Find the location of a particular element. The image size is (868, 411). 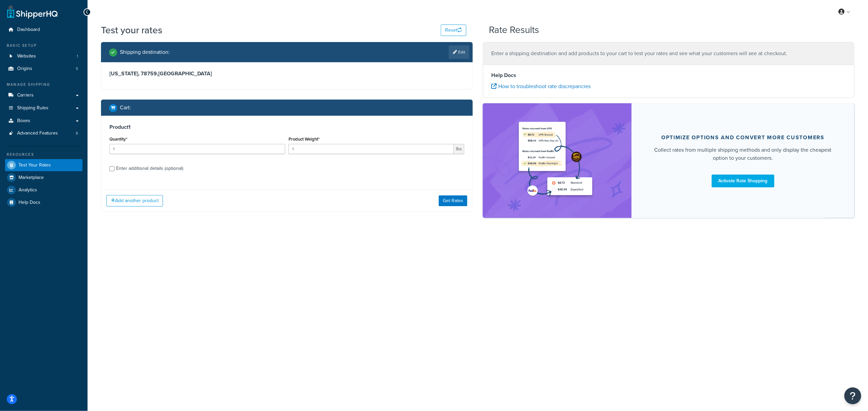

li: Test Your Rates is located at coordinates (44, 165).